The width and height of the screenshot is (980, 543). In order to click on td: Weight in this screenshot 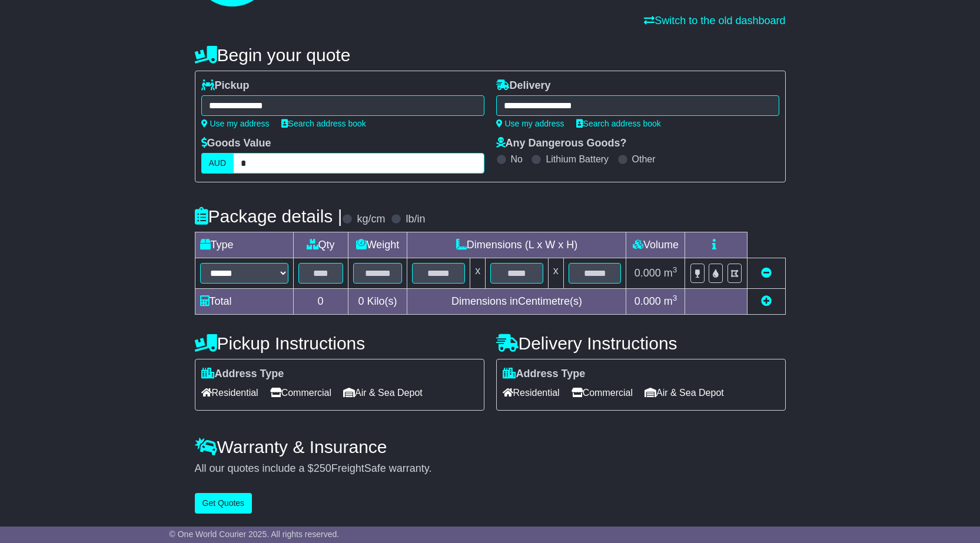, I will do `click(377, 245)`.